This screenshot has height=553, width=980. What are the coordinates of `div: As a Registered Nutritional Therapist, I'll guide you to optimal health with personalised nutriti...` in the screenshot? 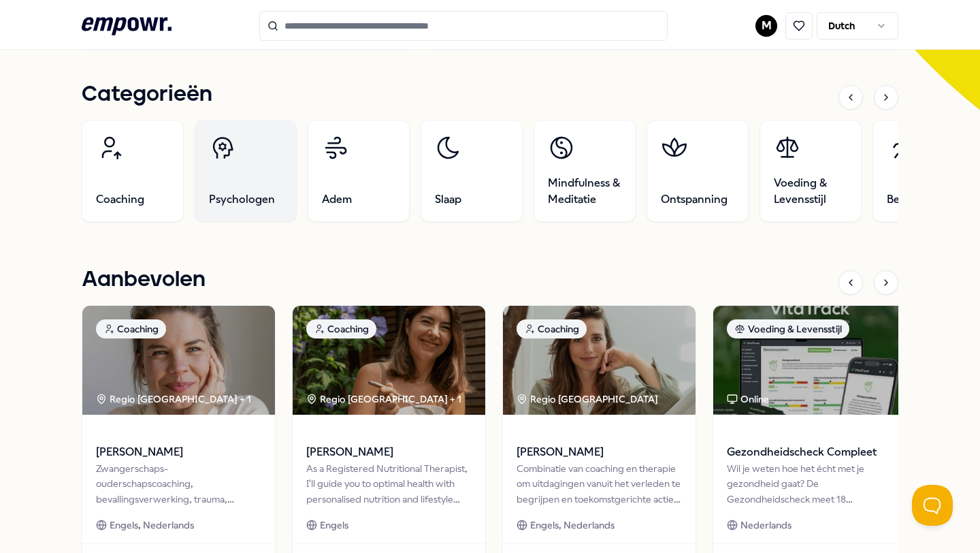 It's located at (388, 483).